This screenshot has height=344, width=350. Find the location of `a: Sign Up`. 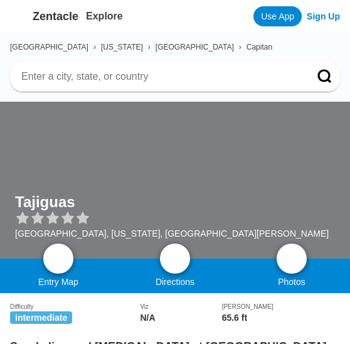

a: Sign Up is located at coordinates (323, 16).